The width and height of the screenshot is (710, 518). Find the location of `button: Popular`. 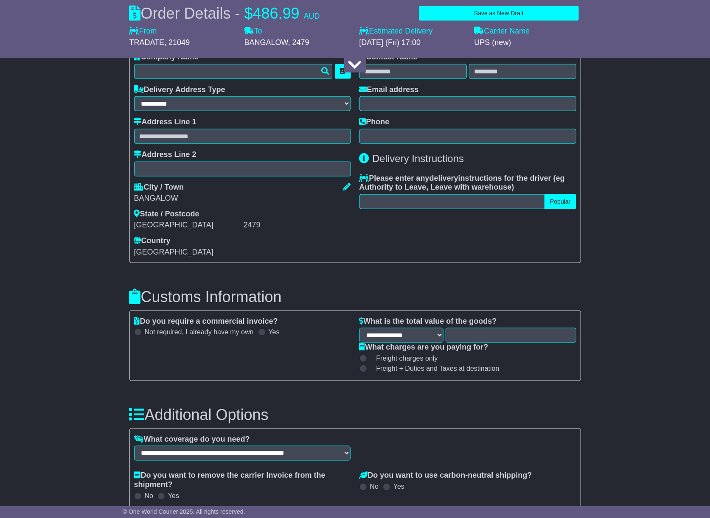

button: Popular is located at coordinates (560, 202).